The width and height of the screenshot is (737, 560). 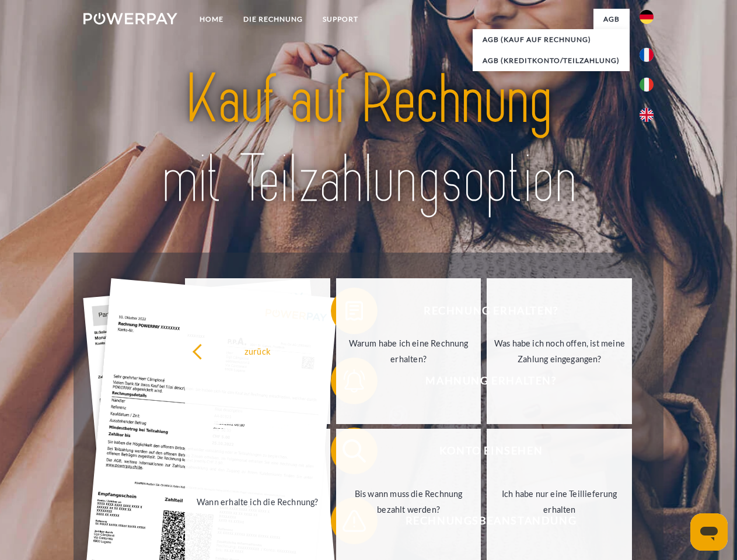 What do you see at coordinates (368, 140) in the screenshot?
I see `img: title-powerpay_de.svg` at bounding box center [368, 140].